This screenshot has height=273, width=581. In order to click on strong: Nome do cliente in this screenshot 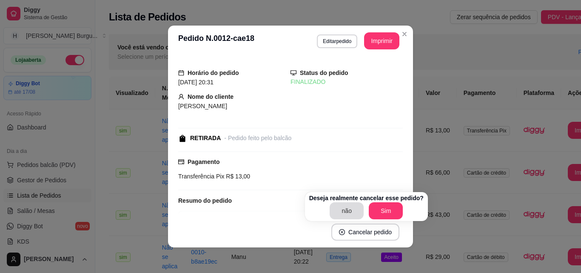, I will do `click(211, 97)`.